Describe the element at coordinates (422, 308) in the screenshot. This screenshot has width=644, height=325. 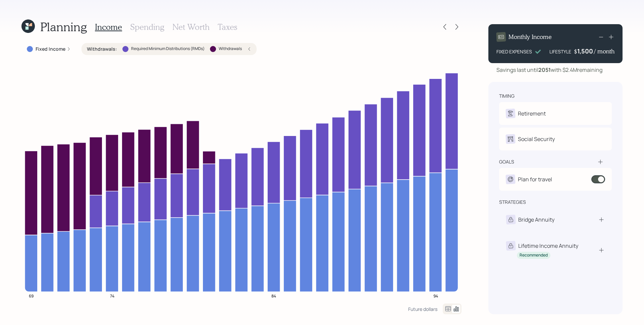
I see `div: Future dollars` at that location.